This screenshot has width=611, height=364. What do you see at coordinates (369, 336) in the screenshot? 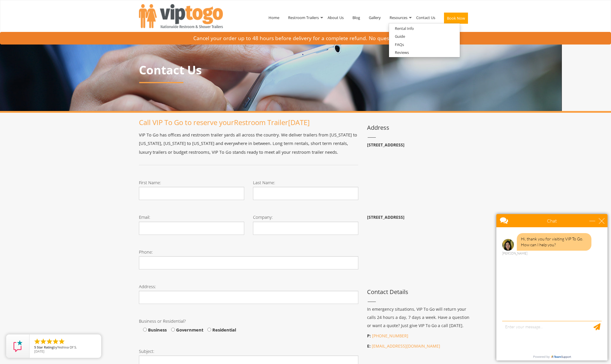
I see `b: P:` at bounding box center [369, 336].